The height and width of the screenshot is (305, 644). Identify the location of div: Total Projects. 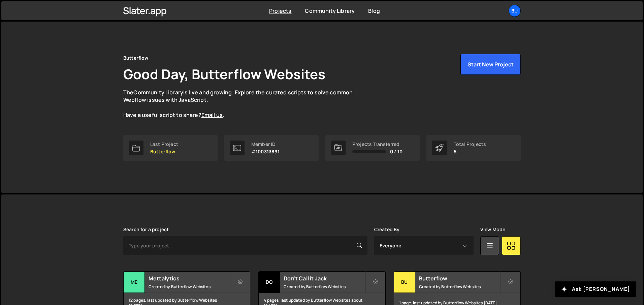
(470, 144).